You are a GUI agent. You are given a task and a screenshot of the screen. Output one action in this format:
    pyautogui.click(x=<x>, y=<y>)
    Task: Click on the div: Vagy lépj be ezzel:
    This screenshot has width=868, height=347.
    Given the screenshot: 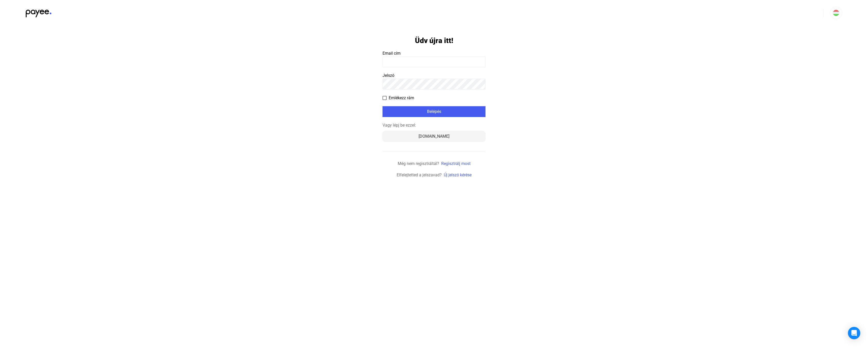 What is the action you would take?
    pyautogui.click(x=434, y=125)
    